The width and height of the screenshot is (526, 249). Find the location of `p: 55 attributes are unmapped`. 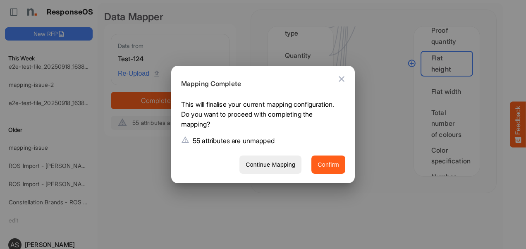

p: 55 attributes are unmapped is located at coordinates (234, 141).